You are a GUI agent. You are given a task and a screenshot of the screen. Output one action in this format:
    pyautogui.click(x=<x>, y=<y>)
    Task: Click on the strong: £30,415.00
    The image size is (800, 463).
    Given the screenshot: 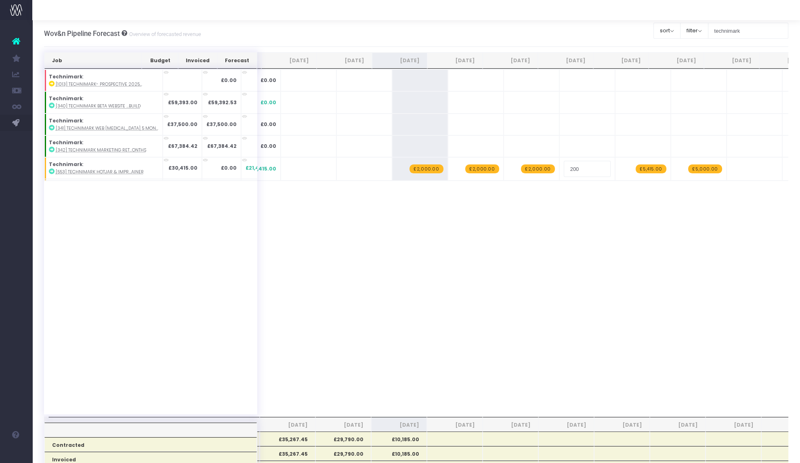 What is the action you would take?
    pyautogui.click(x=183, y=168)
    